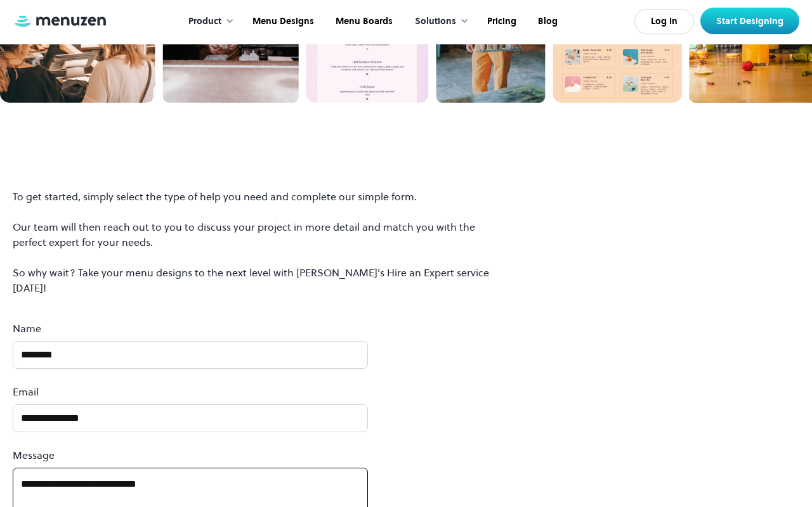  I want to click on a: Blog, so click(546, 21).